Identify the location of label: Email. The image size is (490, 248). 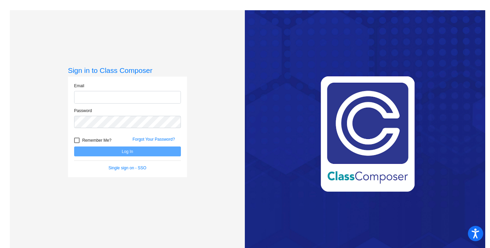
(79, 86).